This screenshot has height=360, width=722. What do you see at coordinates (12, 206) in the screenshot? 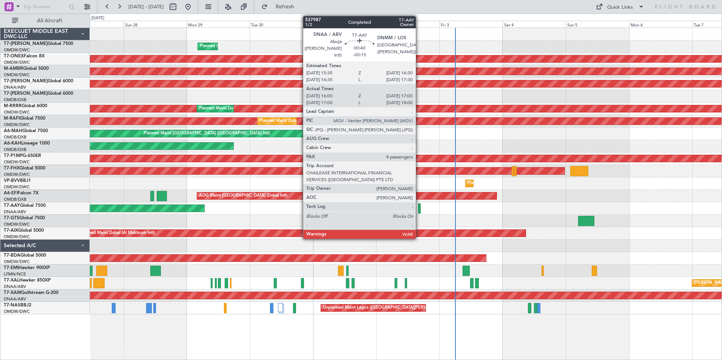
I see `span: T7-AAY` at bounding box center [12, 206].